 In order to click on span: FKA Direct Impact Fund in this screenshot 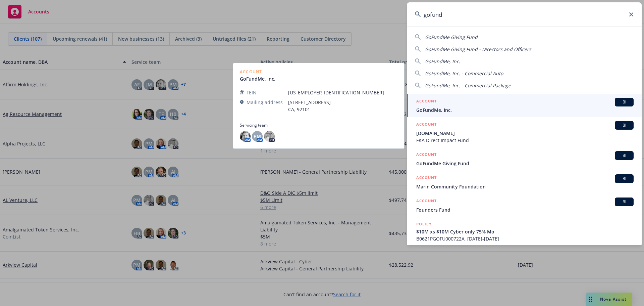, I will do `click(525, 140)`.